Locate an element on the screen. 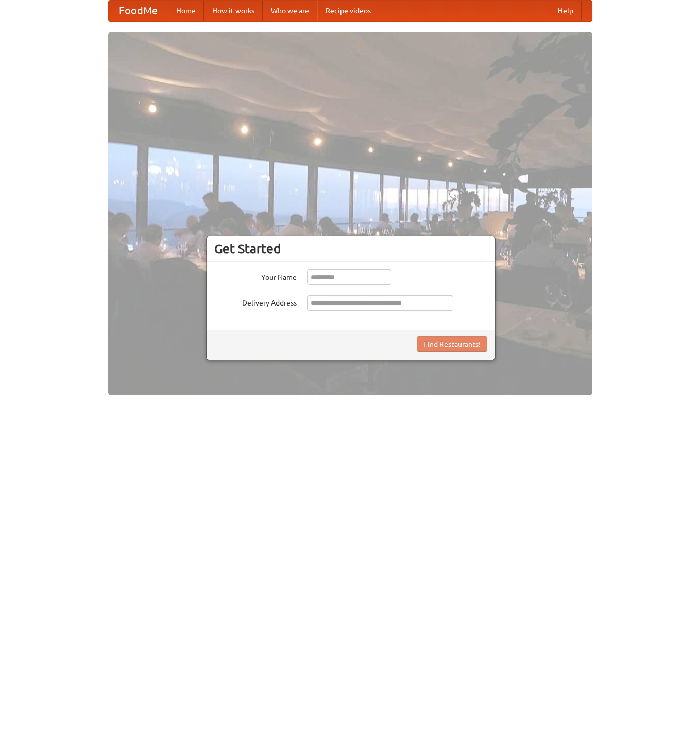 This screenshot has height=729, width=700. label: Your Name is located at coordinates (256, 276).